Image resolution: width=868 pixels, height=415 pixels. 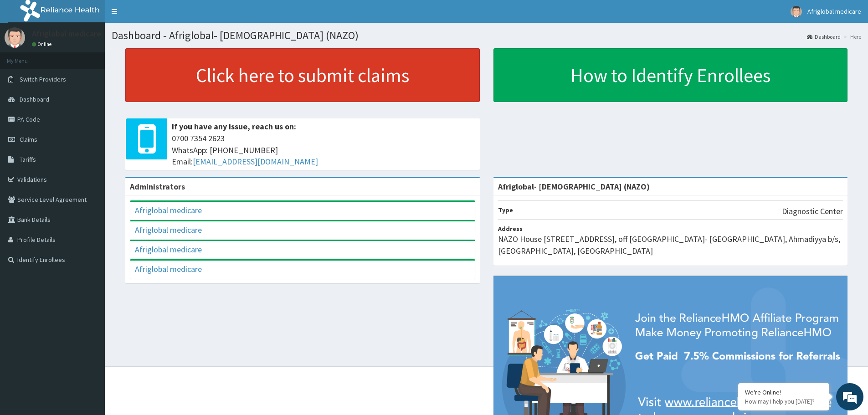 I want to click on p: How may I help you today?, so click(x=784, y=402).